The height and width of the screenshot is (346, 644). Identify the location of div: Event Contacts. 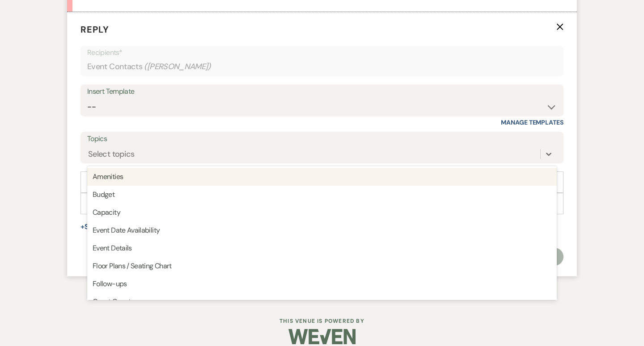
(322, 66).